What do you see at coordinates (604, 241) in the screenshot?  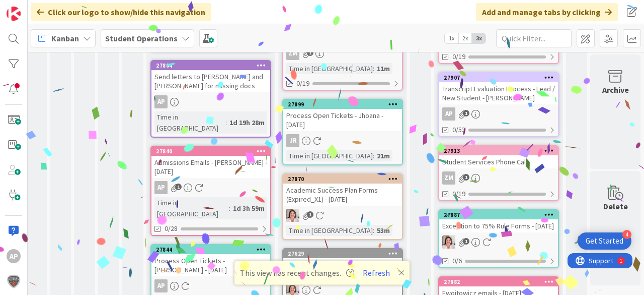 I see `div: Get Started` at bounding box center [604, 241].